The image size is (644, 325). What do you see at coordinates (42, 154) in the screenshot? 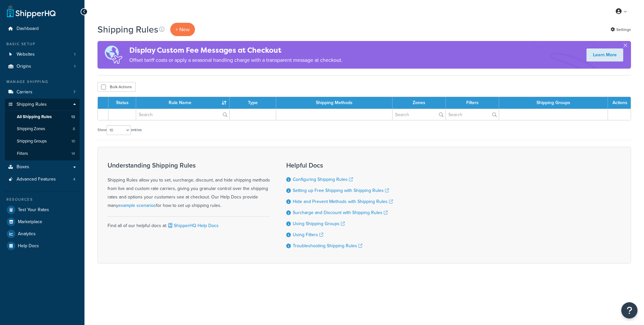
I see `a: Filters 14` at bounding box center [42, 154].